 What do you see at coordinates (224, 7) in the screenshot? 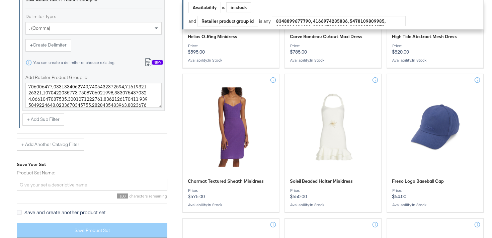
I see `div: is` at bounding box center [224, 7].